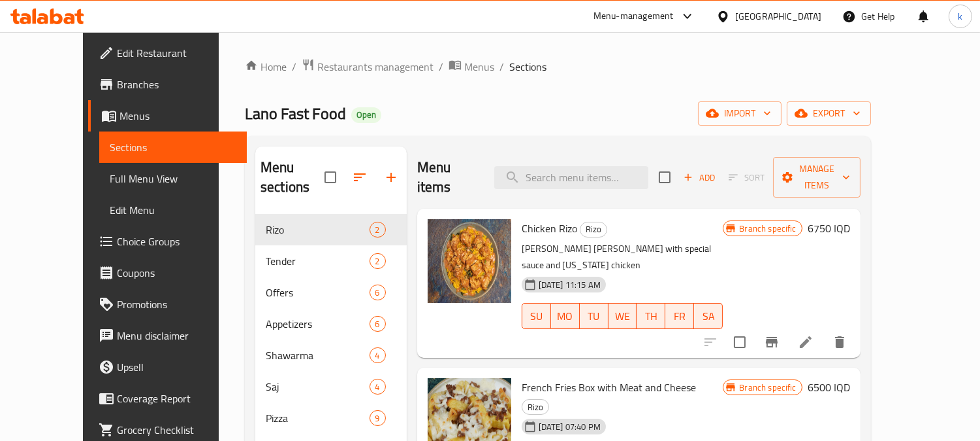  I want to click on span: Coupons, so click(176, 273).